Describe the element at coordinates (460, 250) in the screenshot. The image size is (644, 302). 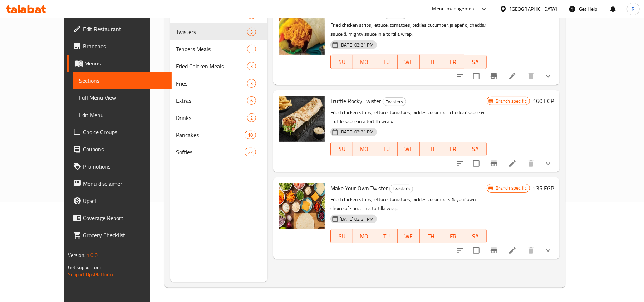
I see `button: sort-choices` at that location.